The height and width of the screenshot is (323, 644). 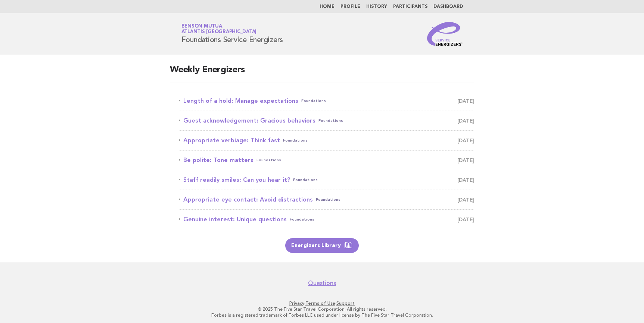 I want to click on h2: Weekly Energizers, so click(x=322, y=73).